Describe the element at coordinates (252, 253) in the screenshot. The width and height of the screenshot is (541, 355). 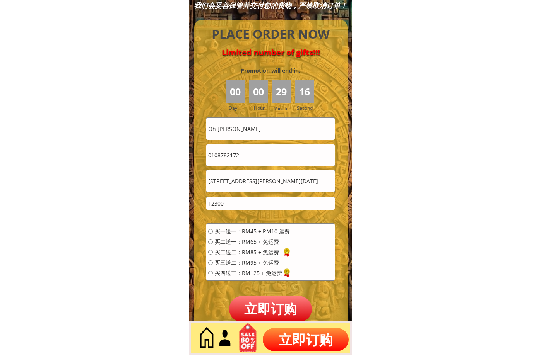
I see `span: 买二送二：RM85 + 免运费` at that location.